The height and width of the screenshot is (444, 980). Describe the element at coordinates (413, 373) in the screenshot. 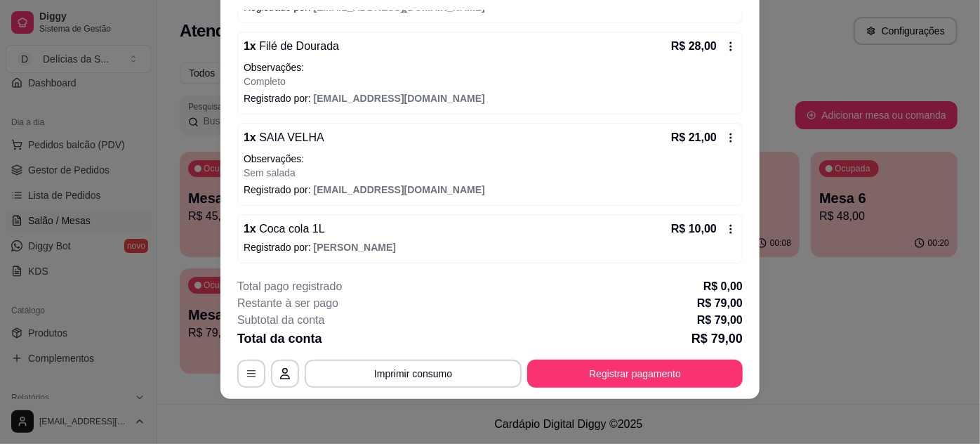

I see `button: Imprimir consumo` at that location.